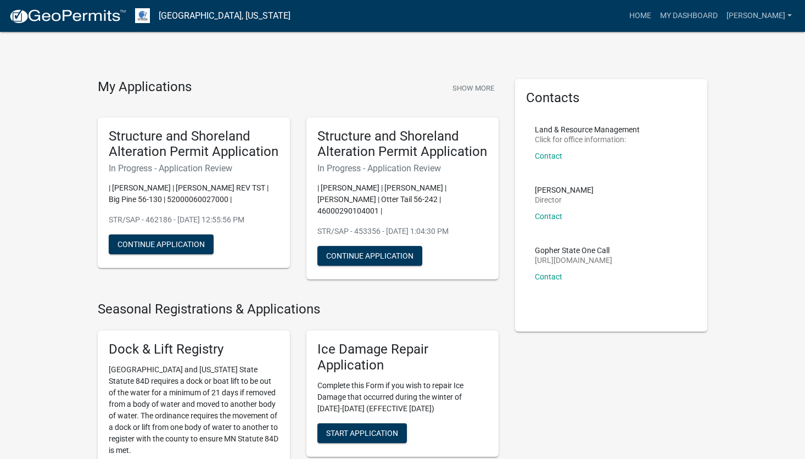 This screenshot has width=805, height=459. I want to click on a: Home, so click(640, 16).